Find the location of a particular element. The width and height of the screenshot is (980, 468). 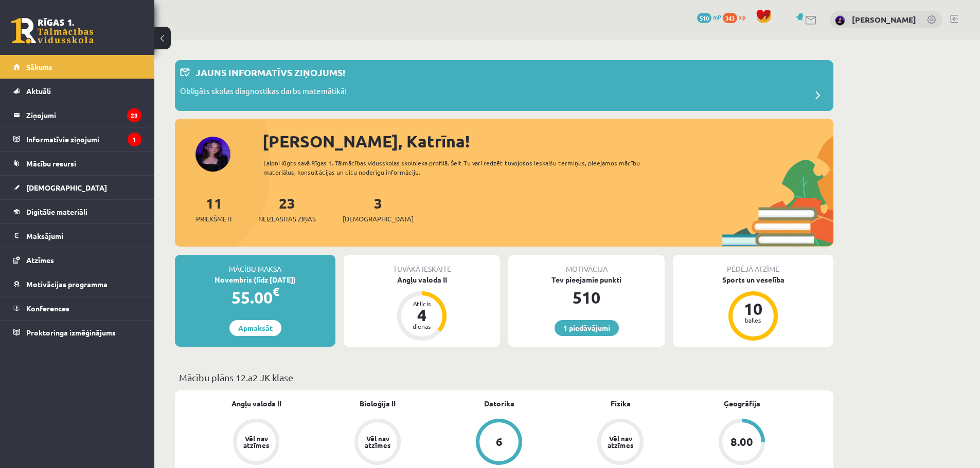

a: Ziņojumi23 is located at coordinates (77, 115).